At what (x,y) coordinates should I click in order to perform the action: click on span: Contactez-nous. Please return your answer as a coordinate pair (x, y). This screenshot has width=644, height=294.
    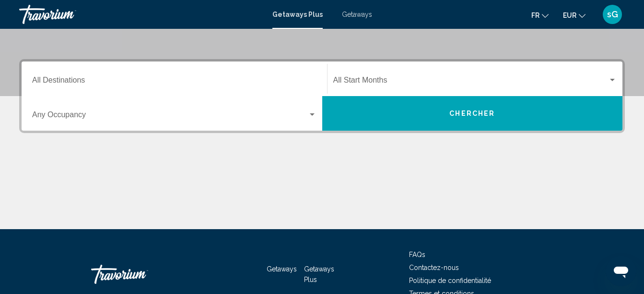
    Looking at the image, I should click on (434, 267).